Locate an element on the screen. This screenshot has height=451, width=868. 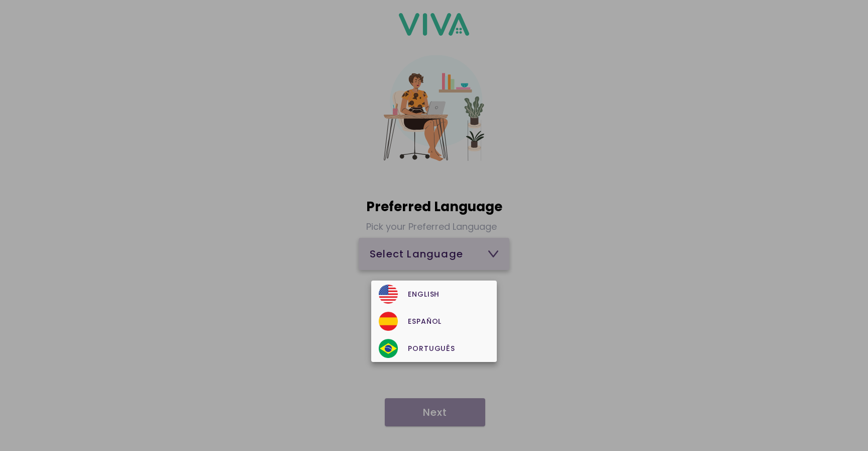
img: skT85lG4G8IoFap1lEAAA is located at coordinates (388, 294).